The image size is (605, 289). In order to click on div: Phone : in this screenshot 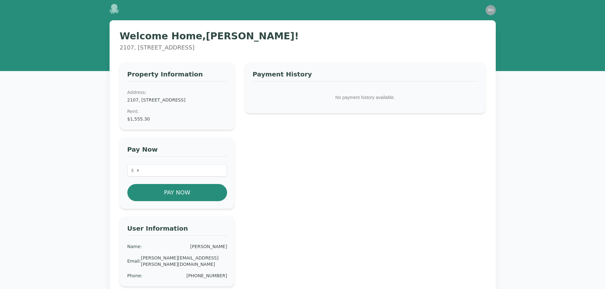, I will do `click(135, 276)`.